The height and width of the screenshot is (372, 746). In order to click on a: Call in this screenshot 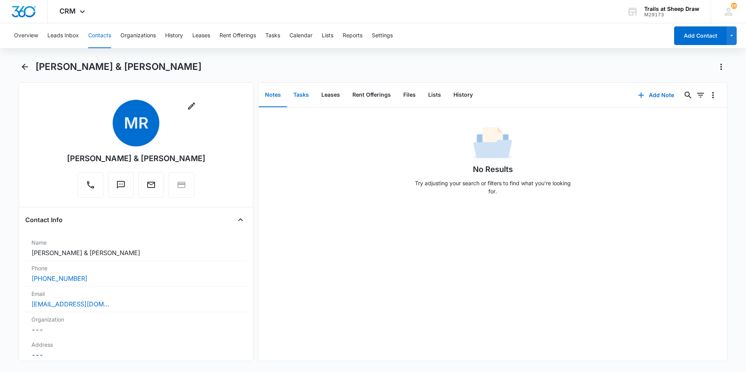, I will do `click(91, 187)`.